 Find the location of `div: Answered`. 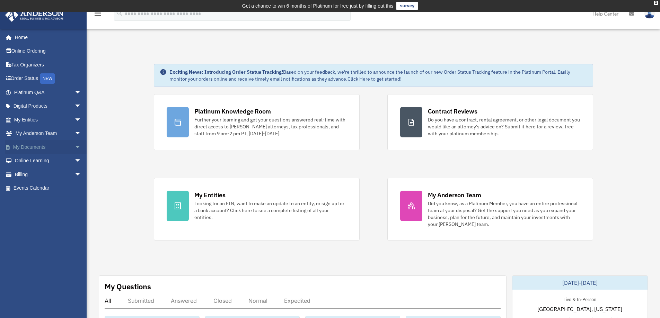

div: Answered is located at coordinates (184, 301).